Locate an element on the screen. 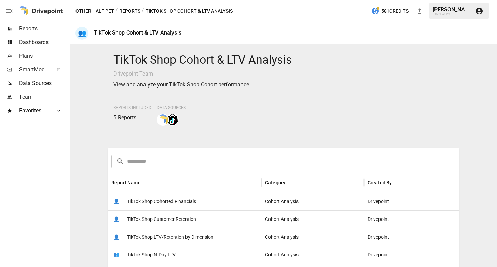  button: New version available, click to update! is located at coordinates (420, 11).